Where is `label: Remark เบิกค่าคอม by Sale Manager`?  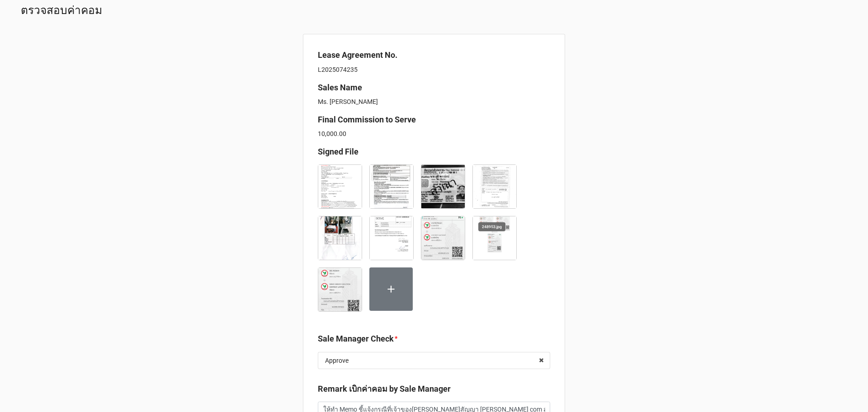
label: Remark เบิกค่าคอม by Sale Manager is located at coordinates (384, 389).